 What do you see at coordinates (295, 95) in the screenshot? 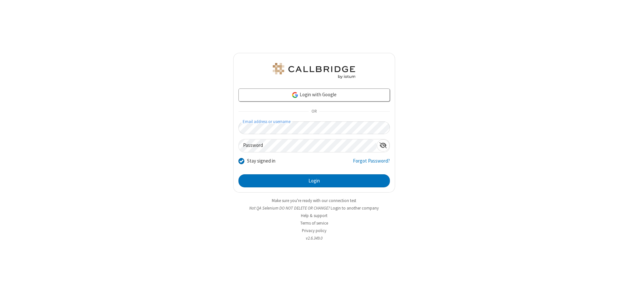
I see `img: google-icon.png` at bounding box center [295, 95].